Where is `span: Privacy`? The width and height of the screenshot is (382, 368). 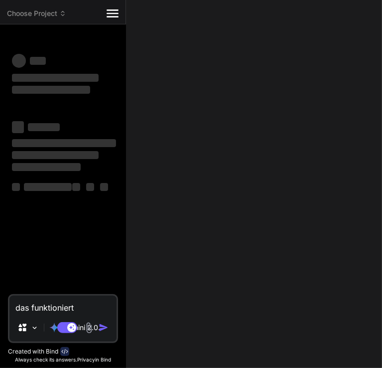
span: Privacy is located at coordinates (86, 359).